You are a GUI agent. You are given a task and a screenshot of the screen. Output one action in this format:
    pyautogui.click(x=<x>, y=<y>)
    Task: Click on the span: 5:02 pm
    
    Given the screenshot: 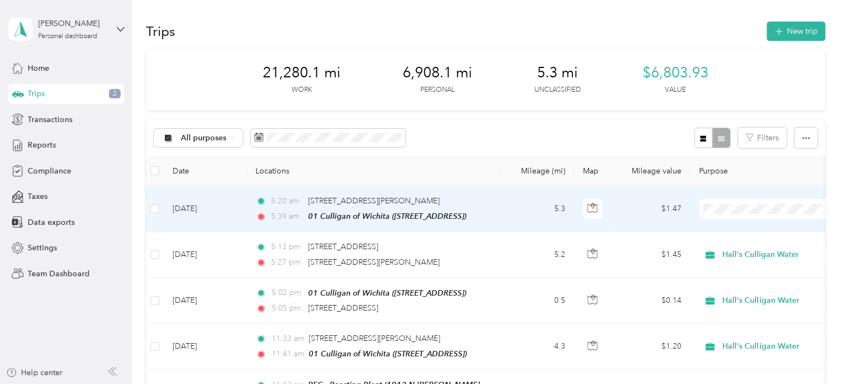 What is the action you would take?
    pyautogui.click(x=286, y=293)
    